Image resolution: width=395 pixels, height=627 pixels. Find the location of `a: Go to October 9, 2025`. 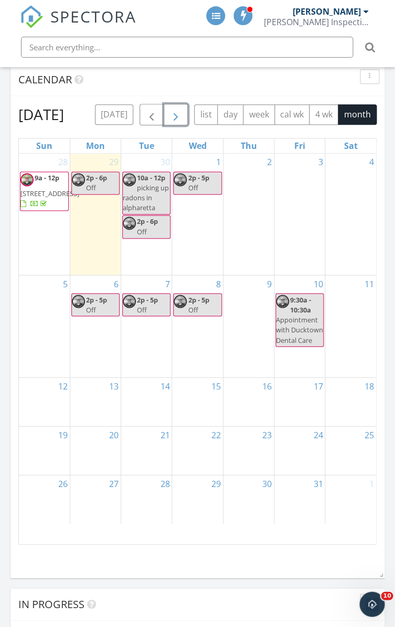

a: Go to October 9, 2025 is located at coordinates (269, 284).